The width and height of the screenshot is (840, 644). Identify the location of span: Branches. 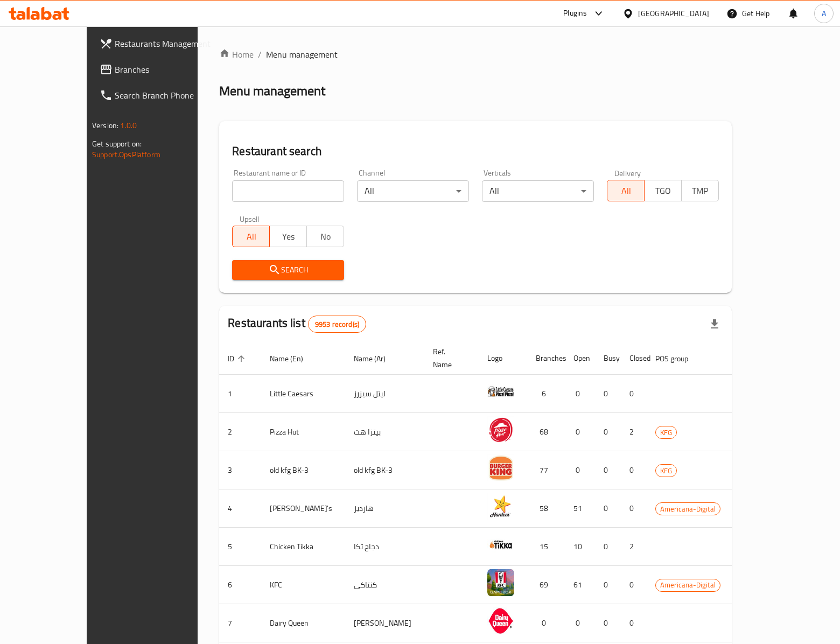
(166, 70).